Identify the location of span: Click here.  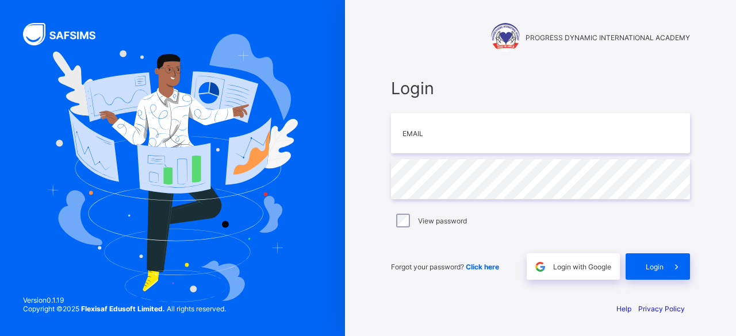
(482, 267).